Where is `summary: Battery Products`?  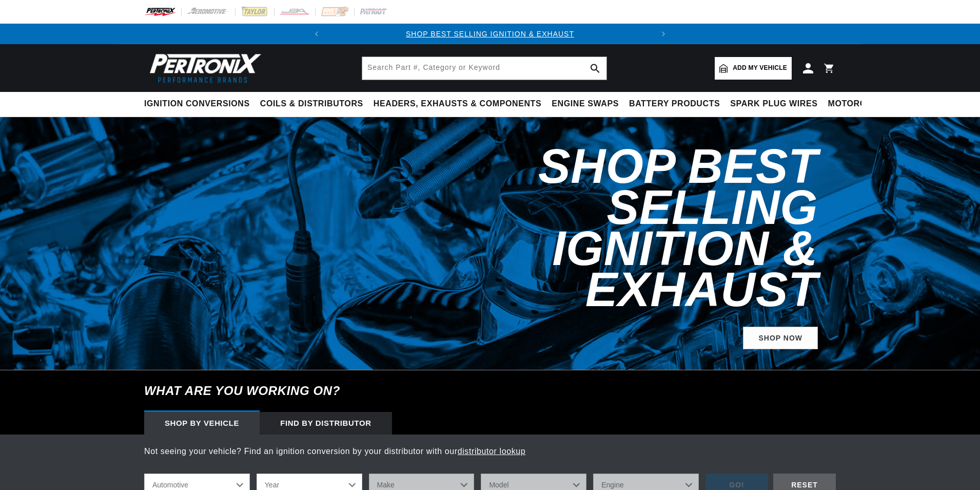 summary: Battery Products is located at coordinates (675, 104).